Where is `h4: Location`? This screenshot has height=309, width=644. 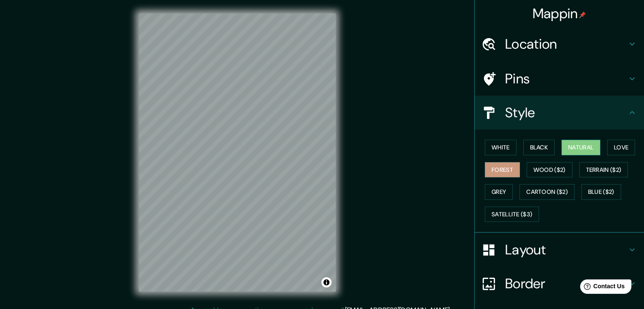
h4: Location is located at coordinates (566, 44).